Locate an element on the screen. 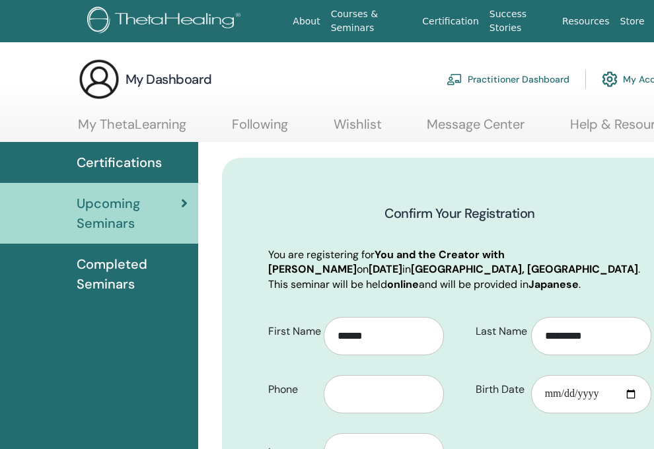  a: Resources is located at coordinates (586, 21).